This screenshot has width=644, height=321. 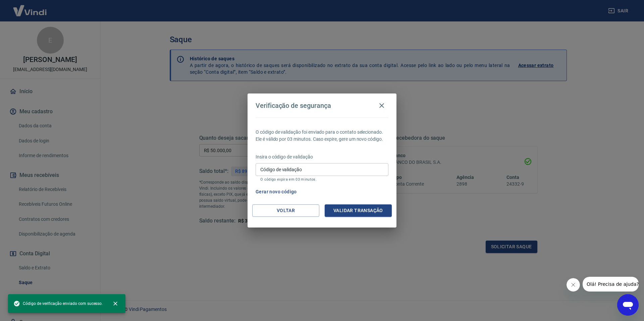 I want to click on span: Olá! Precisa de ajuda?, so click(x=30, y=7).